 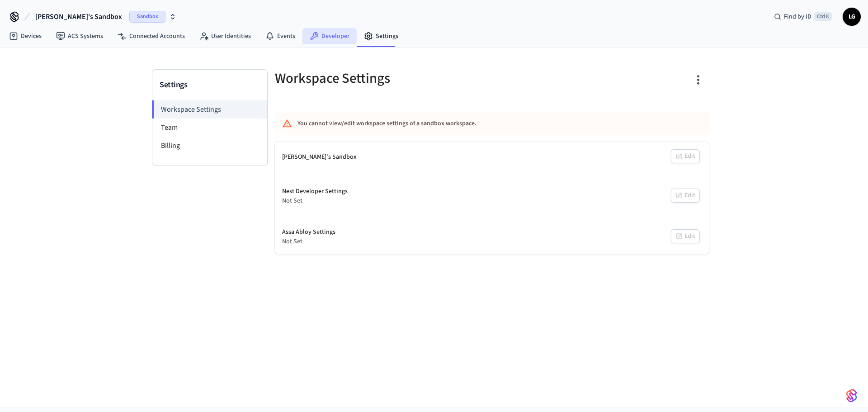 What do you see at coordinates (309, 232) in the screenshot?
I see `div: Assa Abloy Settings` at bounding box center [309, 232].